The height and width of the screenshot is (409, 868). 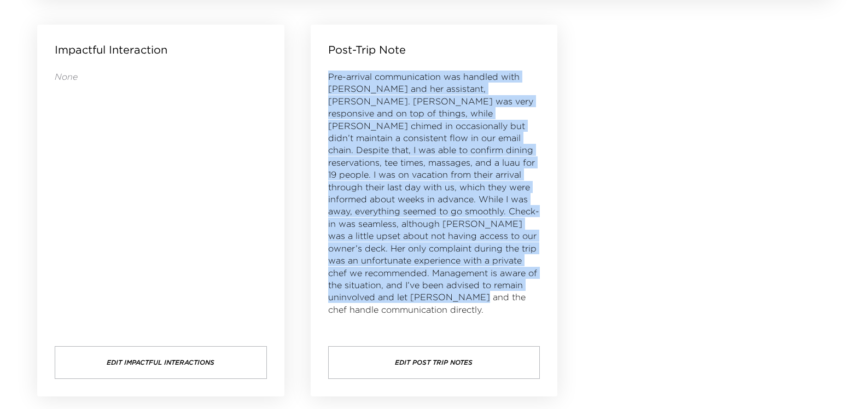 I want to click on button: Edit Impactful Interactions, so click(x=161, y=363).